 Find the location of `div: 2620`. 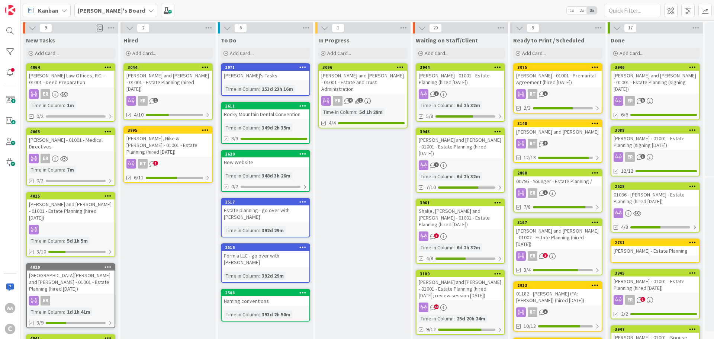

div: 2620 is located at coordinates (267, 154).